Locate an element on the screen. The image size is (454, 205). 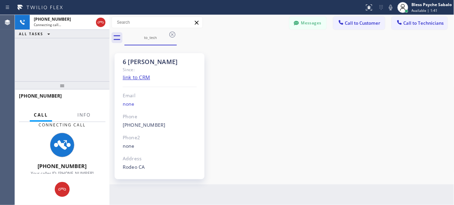
button: Mute is located at coordinates (391, 7).